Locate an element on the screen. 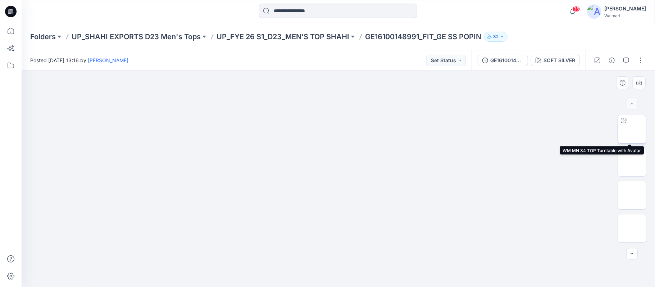  img: avatar is located at coordinates (594, 12).